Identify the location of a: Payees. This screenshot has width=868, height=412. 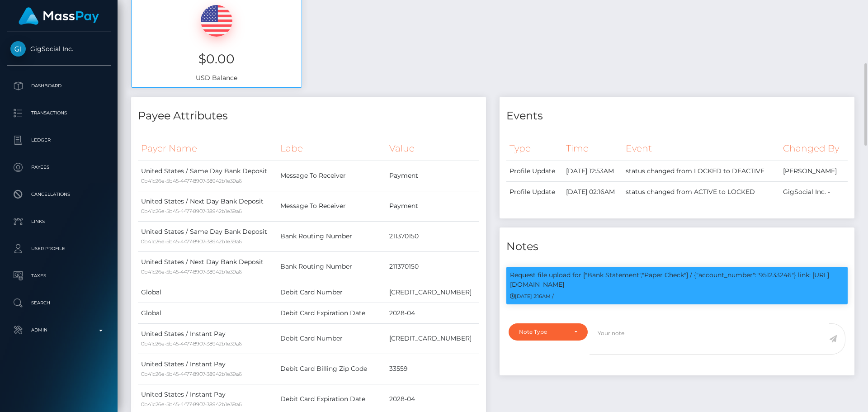
(59, 167).